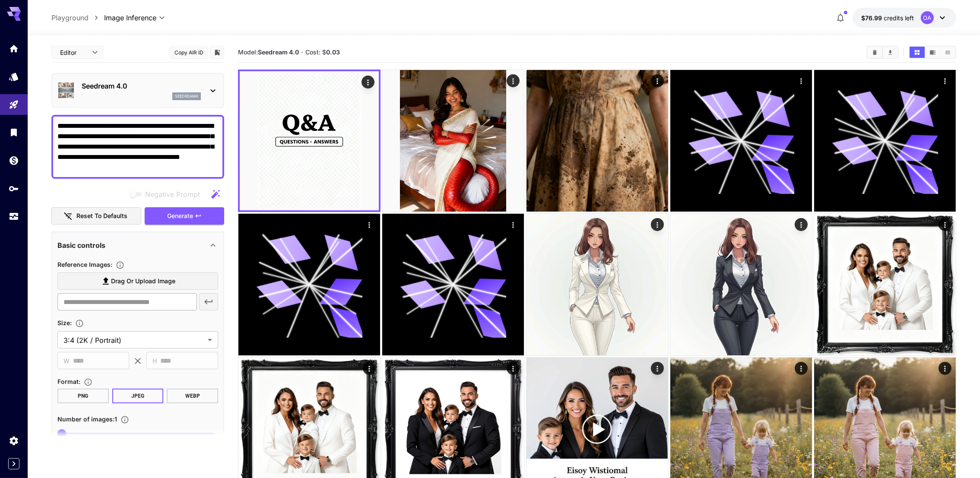  Describe the element at coordinates (309, 140) in the screenshot. I see `img: Z` at that location.